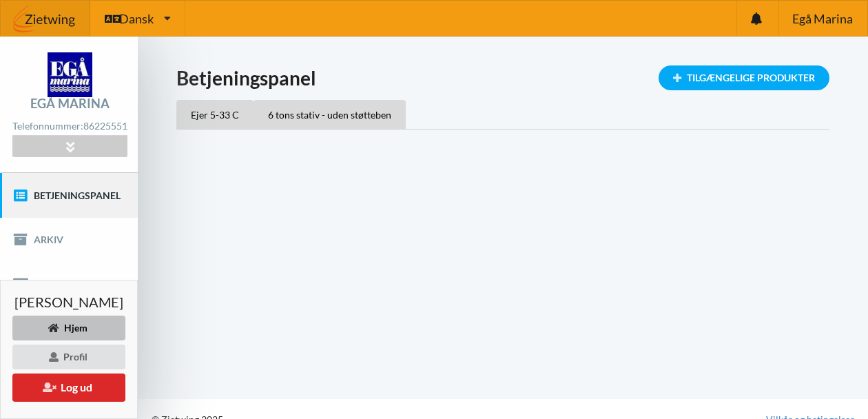  I want to click on div: Telefonnummer:, so click(70, 126).